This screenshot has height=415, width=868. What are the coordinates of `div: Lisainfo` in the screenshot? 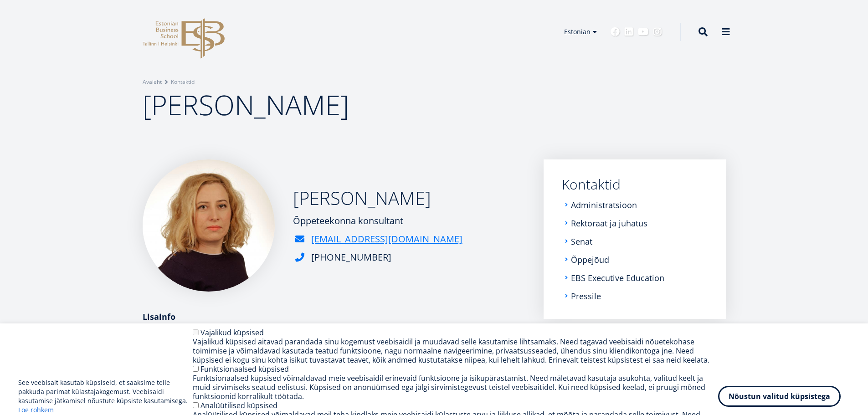 It's located at (334, 317).